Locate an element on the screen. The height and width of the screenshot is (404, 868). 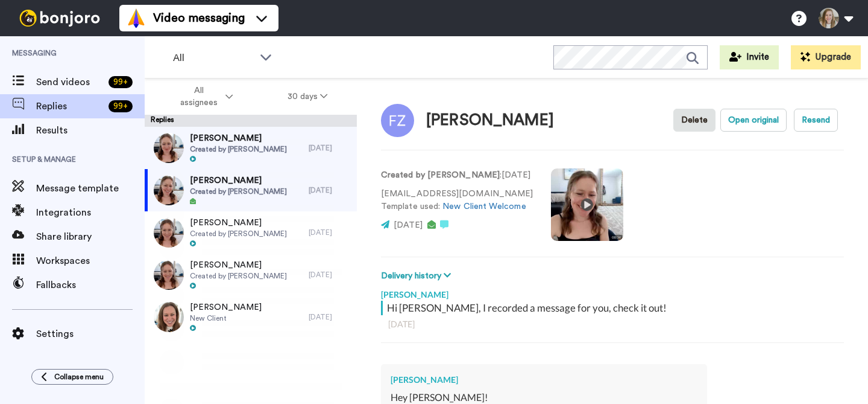
span: Collapse menu is located at coordinates (79, 377).